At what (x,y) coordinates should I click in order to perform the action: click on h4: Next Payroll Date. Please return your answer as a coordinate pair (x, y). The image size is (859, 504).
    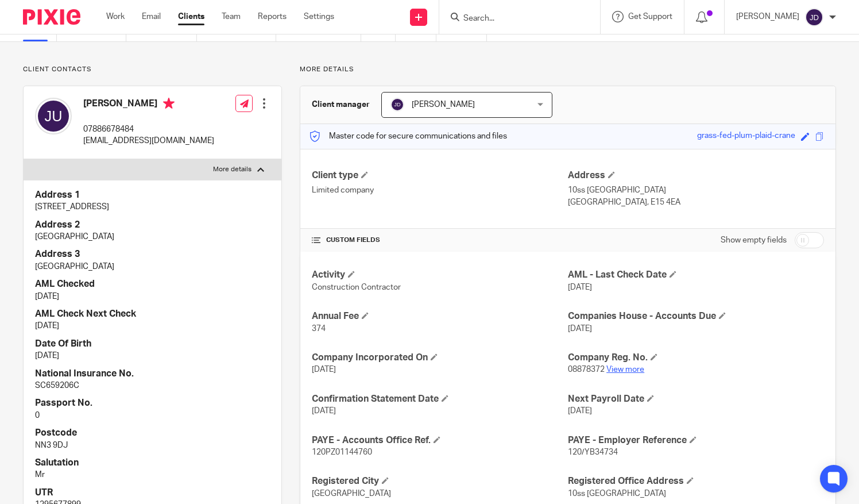
    Looking at the image, I should click on (696, 399).